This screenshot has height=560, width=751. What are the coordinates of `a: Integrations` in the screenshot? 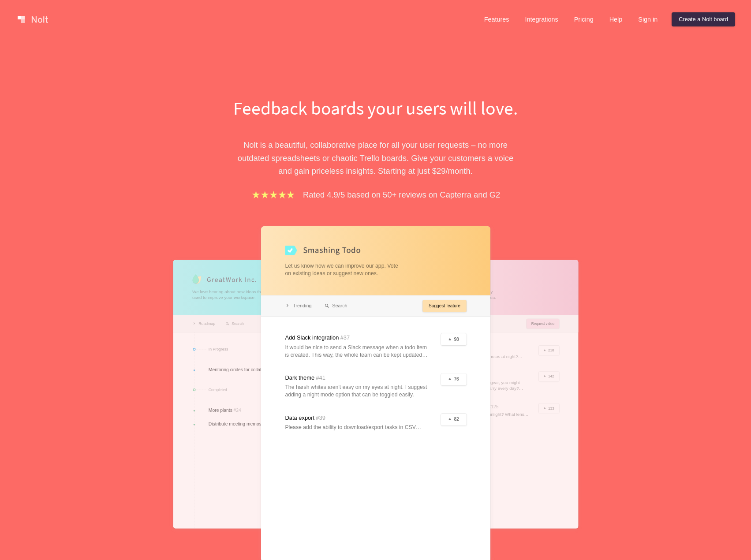 It's located at (541, 19).